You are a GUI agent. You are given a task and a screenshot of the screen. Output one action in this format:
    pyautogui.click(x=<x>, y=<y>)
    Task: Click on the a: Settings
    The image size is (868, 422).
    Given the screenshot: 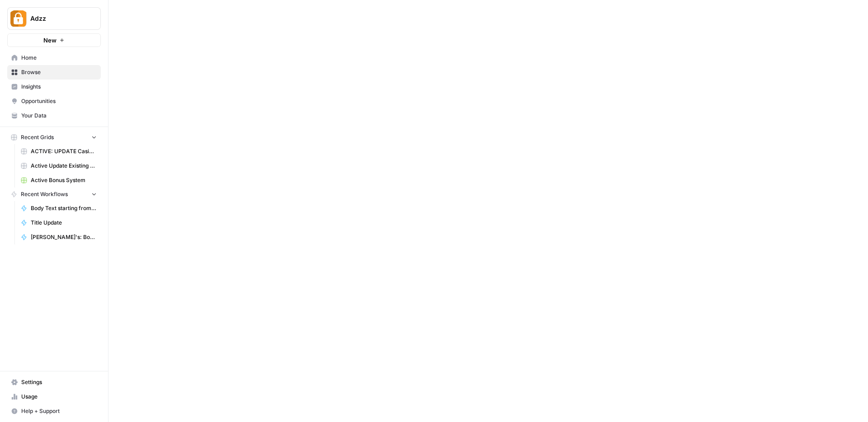 What is the action you would take?
    pyautogui.click(x=54, y=383)
    